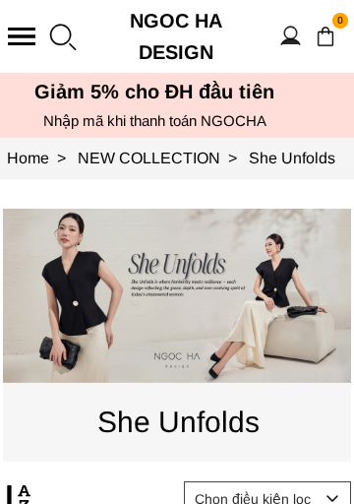  Describe the element at coordinates (176, 36) in the screenshot. I see `a: Ngoc Ha Design` at that location.